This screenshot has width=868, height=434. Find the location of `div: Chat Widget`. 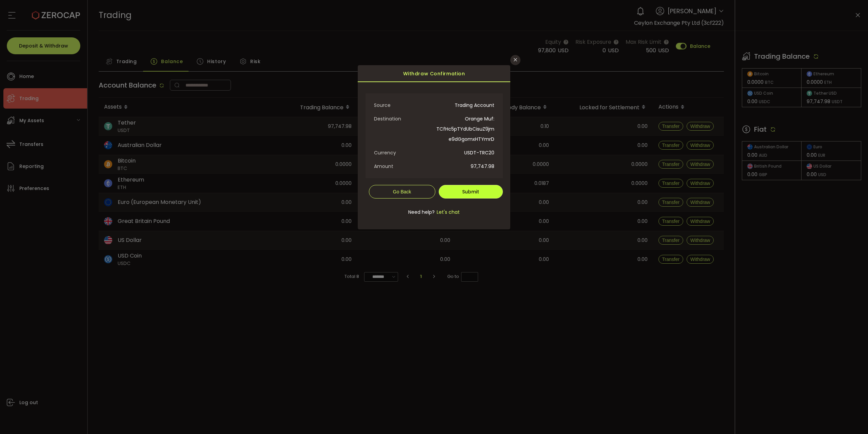

div: Chat Widget is located at coordinates (851, 418).